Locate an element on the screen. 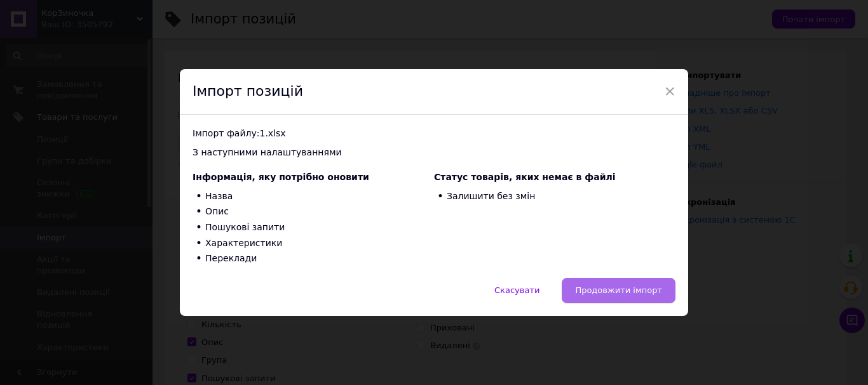 The image size is (868, 385). span: Продовжити імпорт is located at coordinates (618, 290).